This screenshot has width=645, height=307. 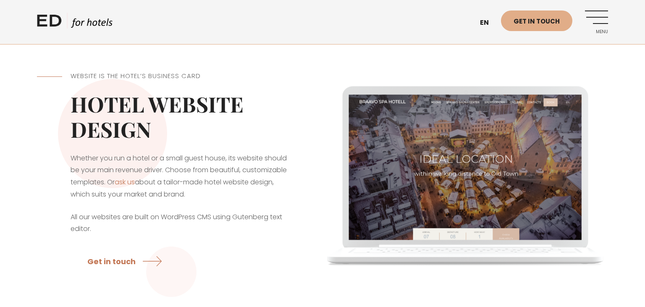 What do you see at coordinates (125, 182) in the screenshot?
I see `a: ask us` at bounding box center [125, 182].